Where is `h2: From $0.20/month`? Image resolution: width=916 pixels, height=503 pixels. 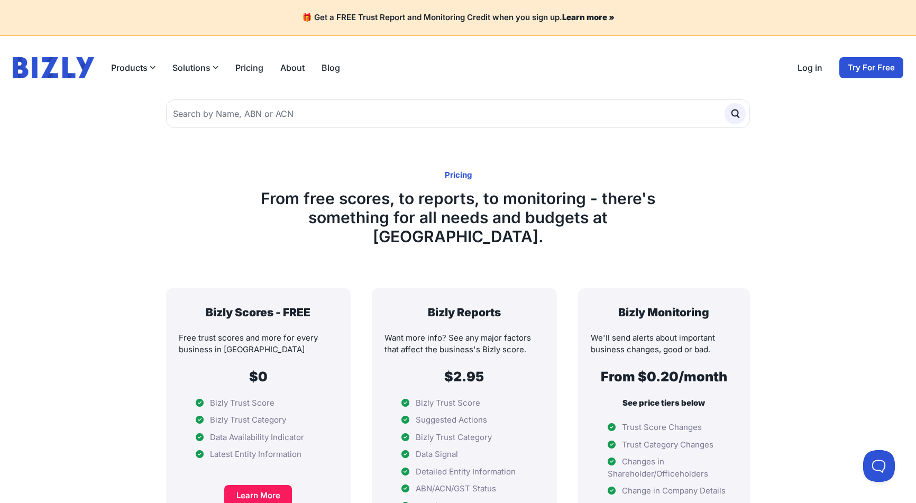
h2: From $0.20/month is located at coordinates (664, 377).